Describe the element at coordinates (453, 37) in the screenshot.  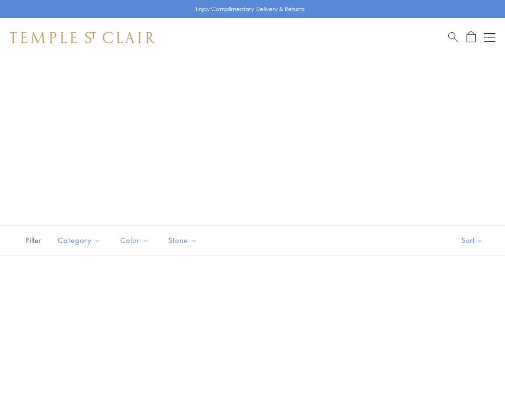
I see `a: Search` at that location.